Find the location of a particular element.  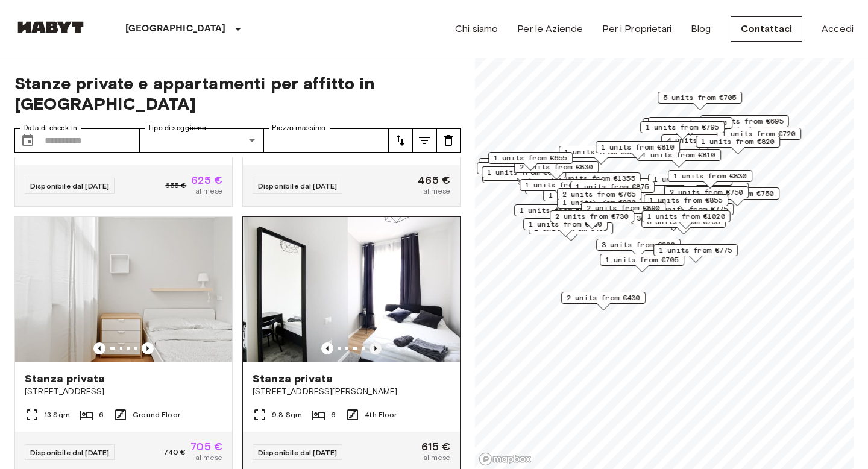

span: 1 units from €655 is located at coordinates (530, 158).